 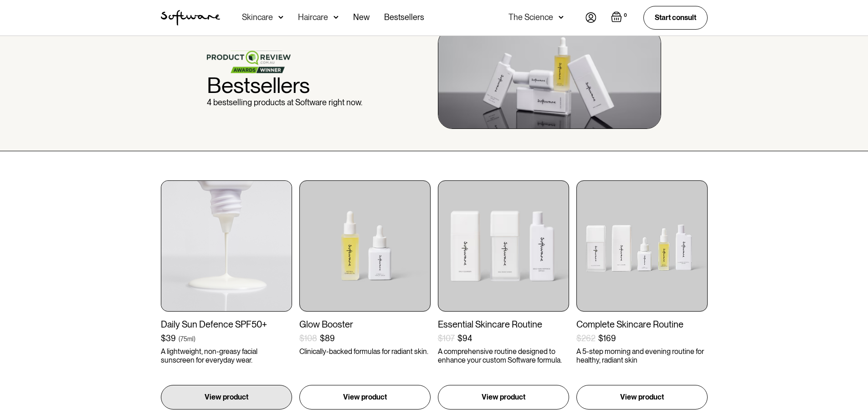 I want to click on div: $89, so click(x=327, y=339).